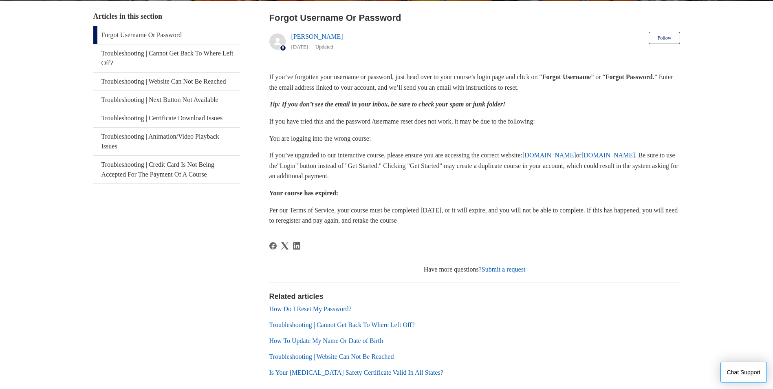 The image size is (773, 389). Describe the element at coordinates (504, 269) in the screenshot. I see `a: Submit a request` at that location.